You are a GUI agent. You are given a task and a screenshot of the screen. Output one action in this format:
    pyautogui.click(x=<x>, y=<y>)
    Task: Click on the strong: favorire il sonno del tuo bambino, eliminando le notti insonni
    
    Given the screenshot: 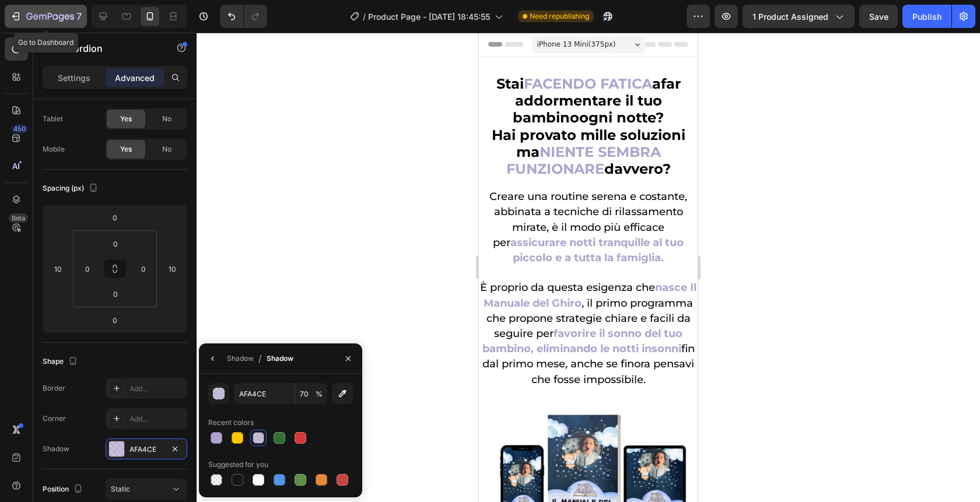 What is the action you would take?
    pyautogui.click(x=103, y=308)
    